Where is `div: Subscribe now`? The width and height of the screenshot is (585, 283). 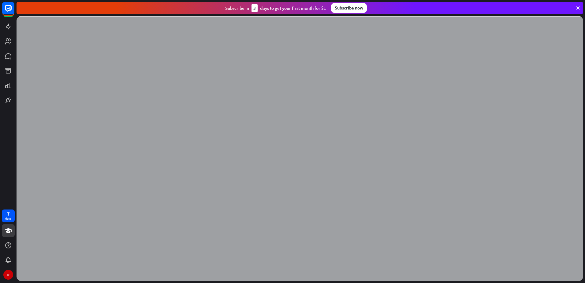 div: Subscribe now is located at coordinates (349, 8).